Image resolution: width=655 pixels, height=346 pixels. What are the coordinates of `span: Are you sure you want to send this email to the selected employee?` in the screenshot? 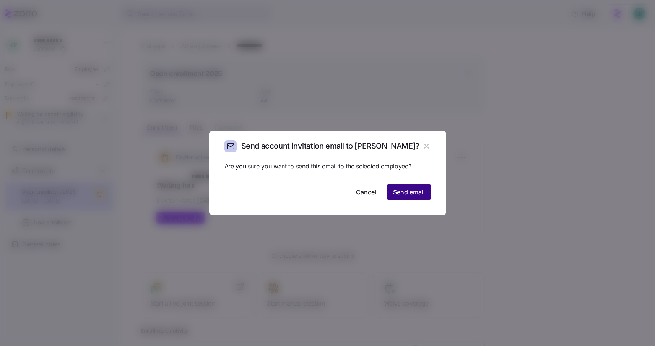 It's located at (328, 166).